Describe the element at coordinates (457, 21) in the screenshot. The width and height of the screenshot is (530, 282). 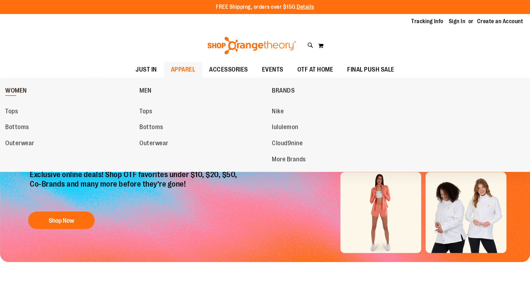
I see `a: Sign In` at that location.